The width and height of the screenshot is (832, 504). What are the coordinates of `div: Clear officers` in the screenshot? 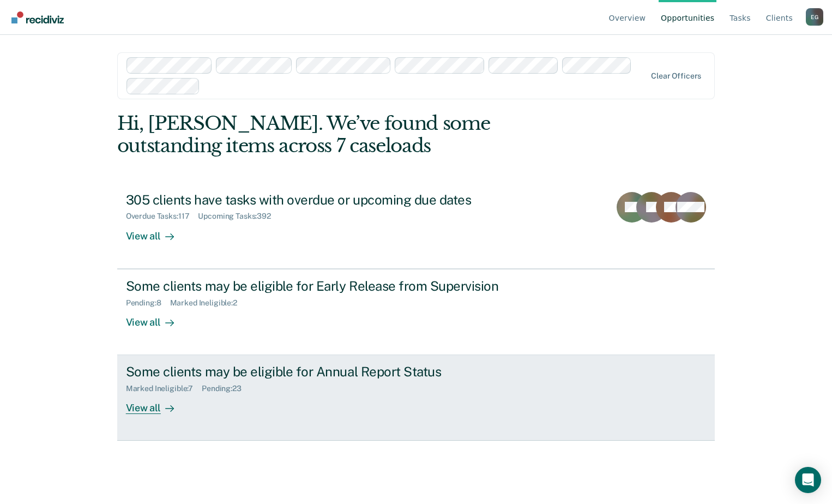 It's located at (676, 76).